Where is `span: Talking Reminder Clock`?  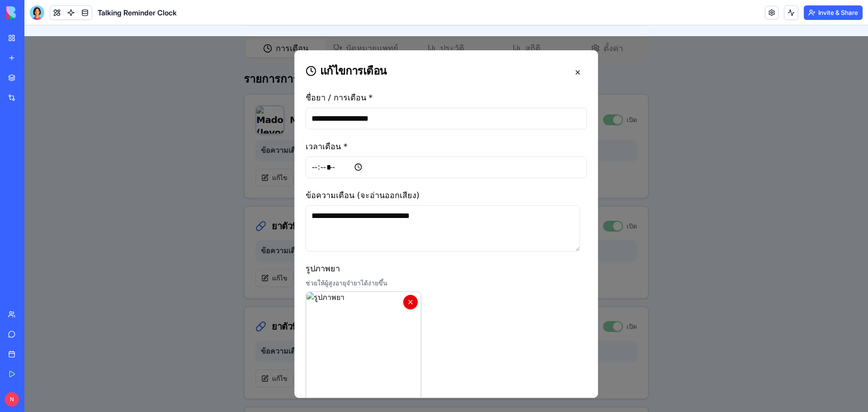
span: Talking Reminder Clock is located at coordinates (137, 13).